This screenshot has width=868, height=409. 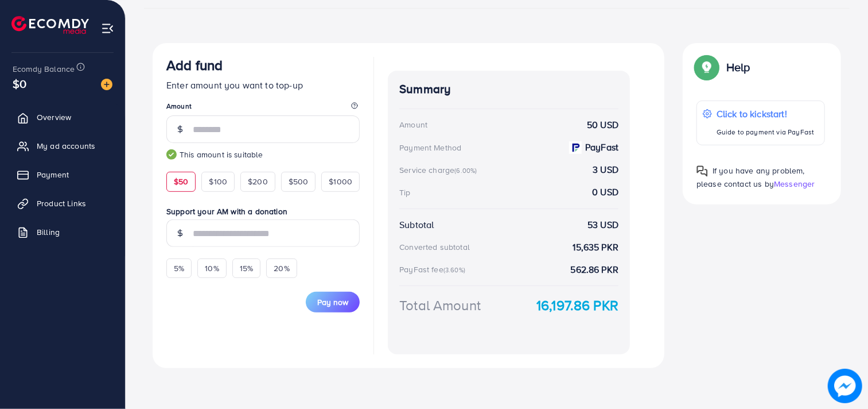 What do you see at coordinates (417, 224) in the screenshot?
I see `div: Subtotal` at bounding box center [417, 224].